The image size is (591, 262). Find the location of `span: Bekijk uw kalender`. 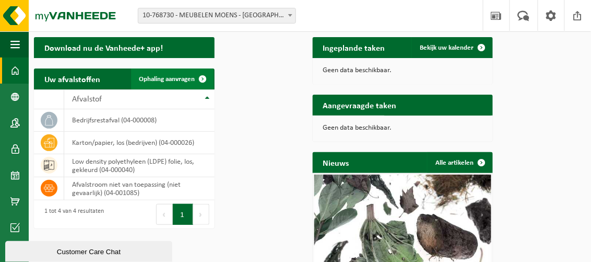

span: Bekijk uw kalender is located at coordinates (446, 48).